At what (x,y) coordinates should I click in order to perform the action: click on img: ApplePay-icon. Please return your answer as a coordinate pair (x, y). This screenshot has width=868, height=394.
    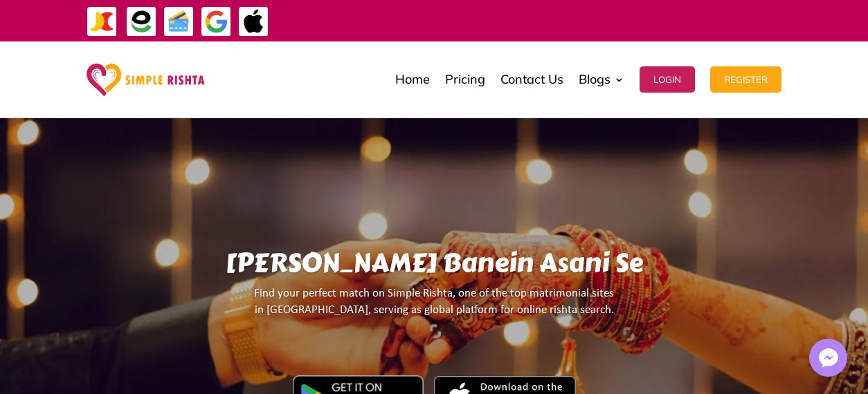
    Looking at the image, I should click on (253, 21).